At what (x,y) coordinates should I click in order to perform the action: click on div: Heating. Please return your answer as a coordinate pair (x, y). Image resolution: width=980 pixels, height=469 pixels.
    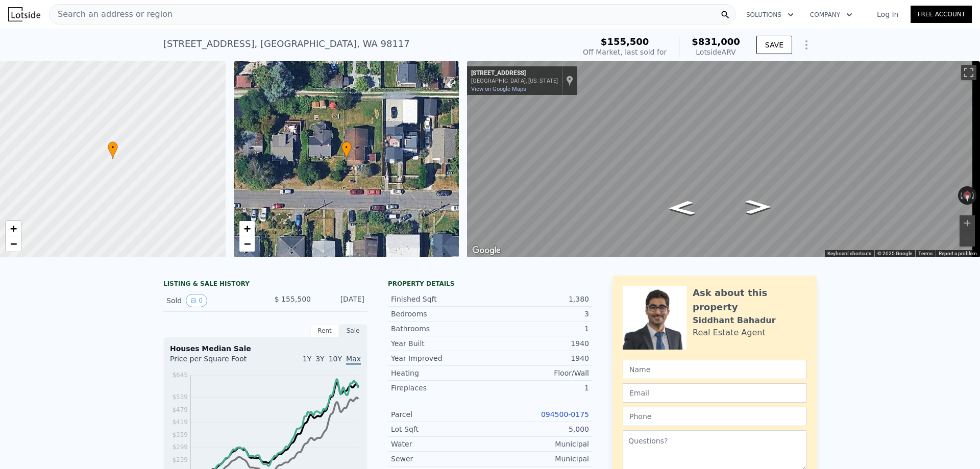
    Looking at the image, I should click on (441, 373).